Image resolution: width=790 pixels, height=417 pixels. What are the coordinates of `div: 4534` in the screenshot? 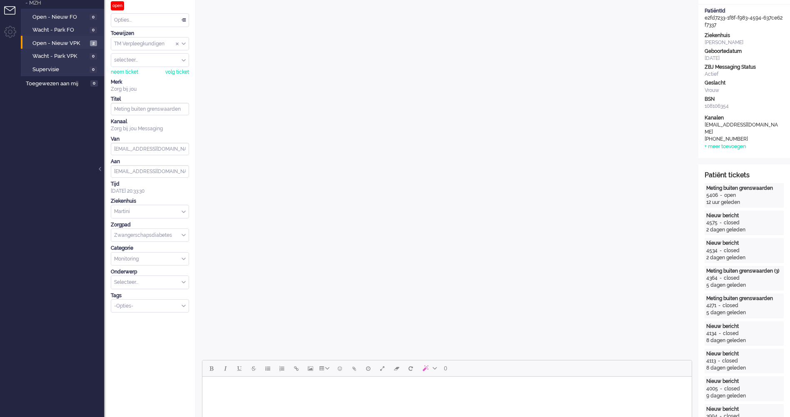 It's located at (711, 251).